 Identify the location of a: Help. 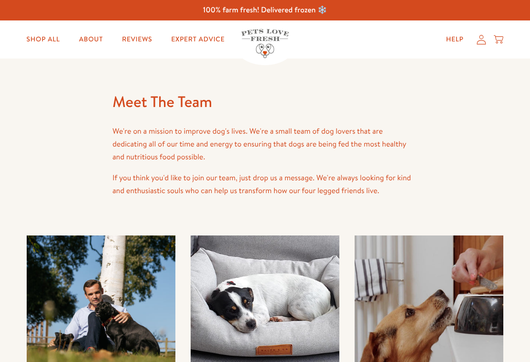
(454, 40).